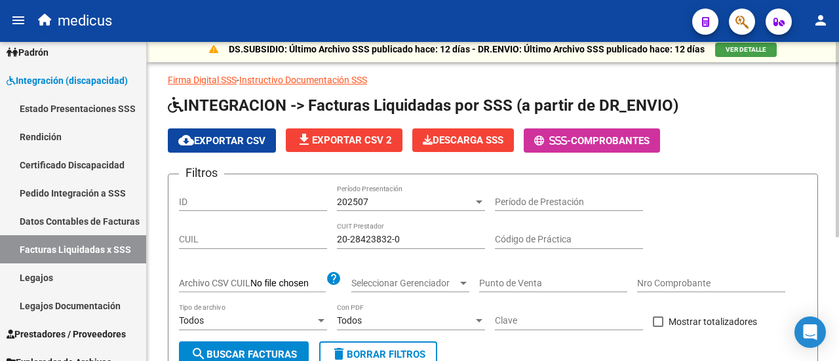 The width and height of the screenshot is (839, 361). Describe the element at coordinates (746, 49) in the screenshot. I see `span: VER DETALLE` at that location.